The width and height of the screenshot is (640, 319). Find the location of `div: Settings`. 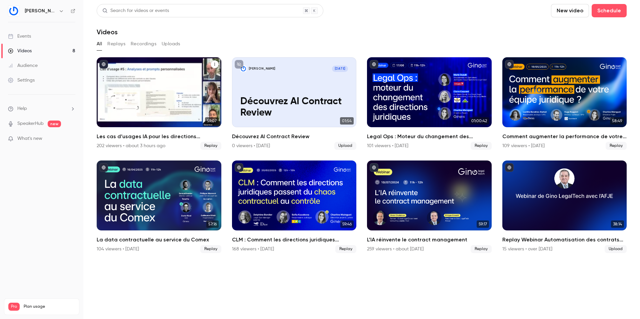

div: Settings is located at coordinates (21, 80).